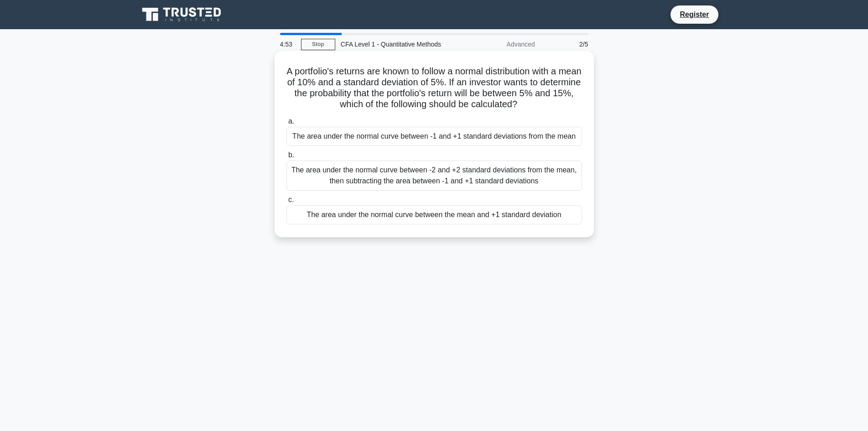 The height and width of the screenshot is (431, 868). I want to click on div: 2/5, so click(566, 44).